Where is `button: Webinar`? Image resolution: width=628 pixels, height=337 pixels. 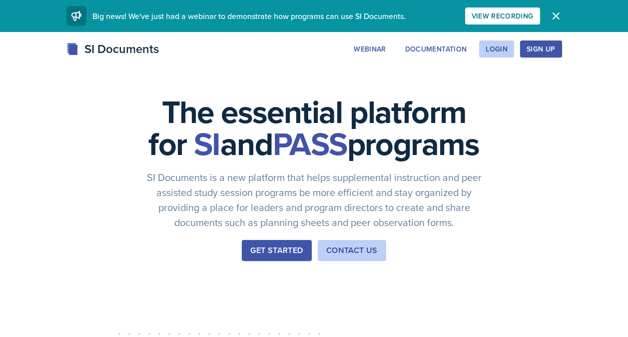
button: Webinar is located at coordinates (370, 49).